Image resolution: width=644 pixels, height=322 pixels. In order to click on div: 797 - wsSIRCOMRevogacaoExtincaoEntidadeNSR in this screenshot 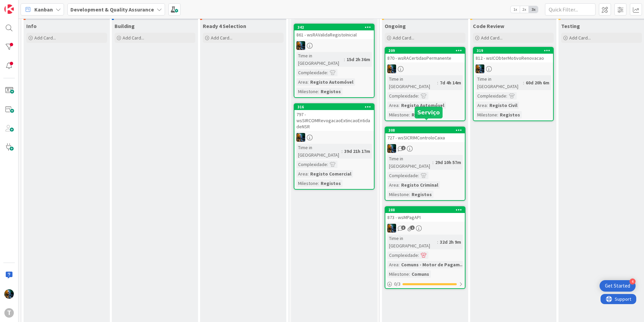, I will do `click(335, 121)`.